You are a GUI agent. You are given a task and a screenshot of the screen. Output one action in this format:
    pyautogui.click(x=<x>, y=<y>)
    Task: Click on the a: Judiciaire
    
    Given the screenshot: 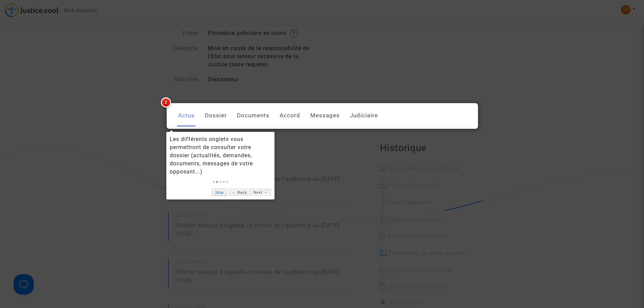 What is the action you would take?
    pyautogui.click(x=364, y=116)
    